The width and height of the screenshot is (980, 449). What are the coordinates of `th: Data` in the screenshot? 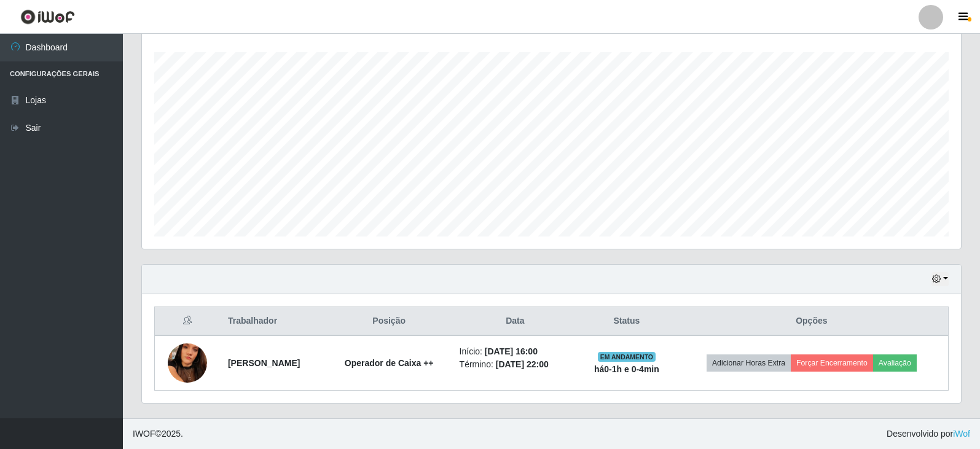 It's located at (515, 321).